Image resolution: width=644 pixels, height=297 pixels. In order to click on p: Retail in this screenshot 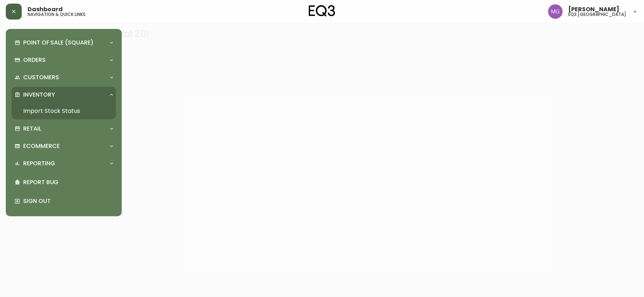, I will do `click(32, 129)`.